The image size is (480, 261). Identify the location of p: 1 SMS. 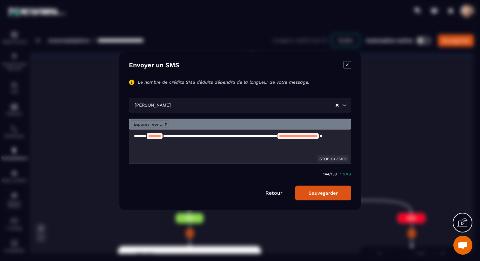
(345, 174).